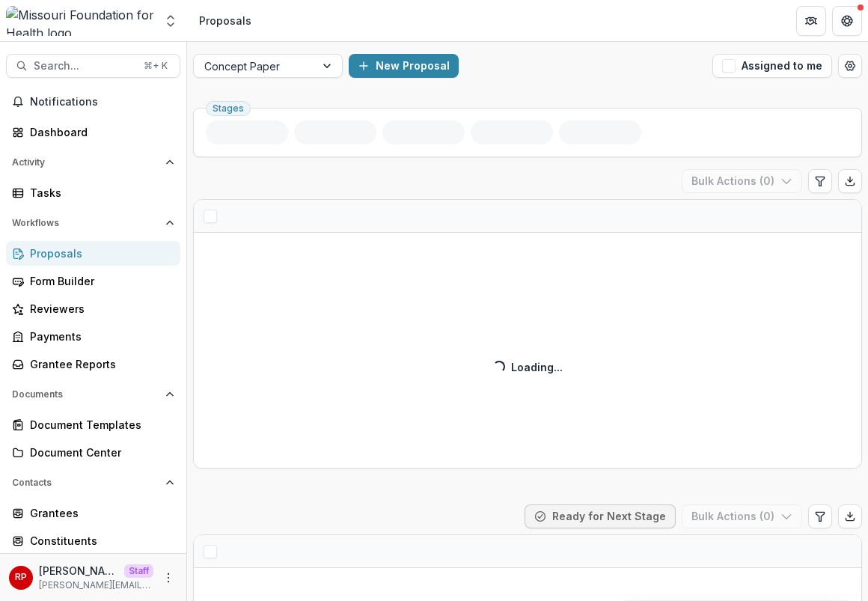 This screenshot has height=601, width=868. I want to click on button: Get Help, so click(847, 21).